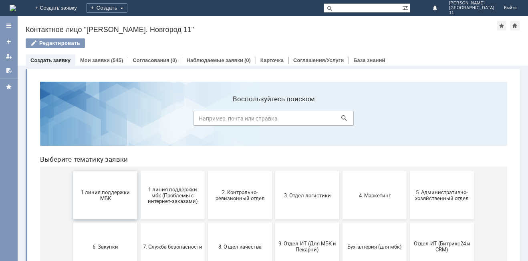 This screenshot has height=261, width=528. Describe the element at coordinates (206, 223) in the screenshot. I see `button: Франчайзинг` at that location.